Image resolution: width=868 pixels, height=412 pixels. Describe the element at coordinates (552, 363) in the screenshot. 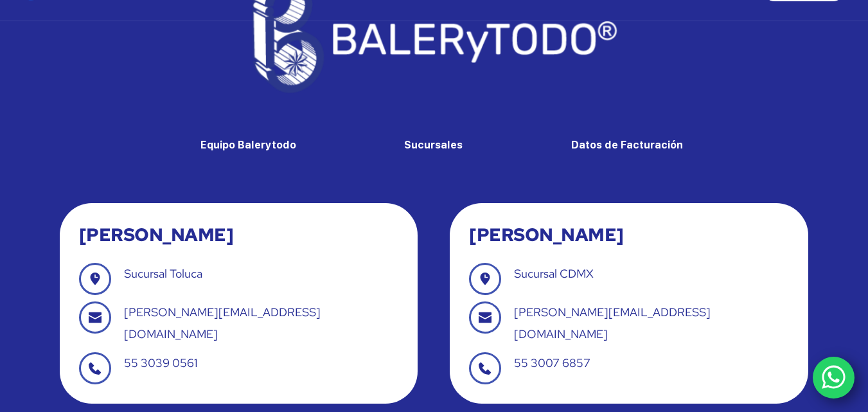

I see `a: 55 3007 6857` at that location.